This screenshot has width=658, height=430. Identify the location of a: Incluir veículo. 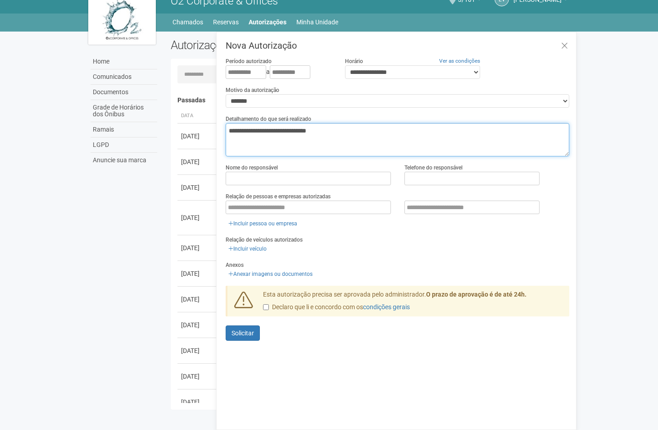
(247, 249).